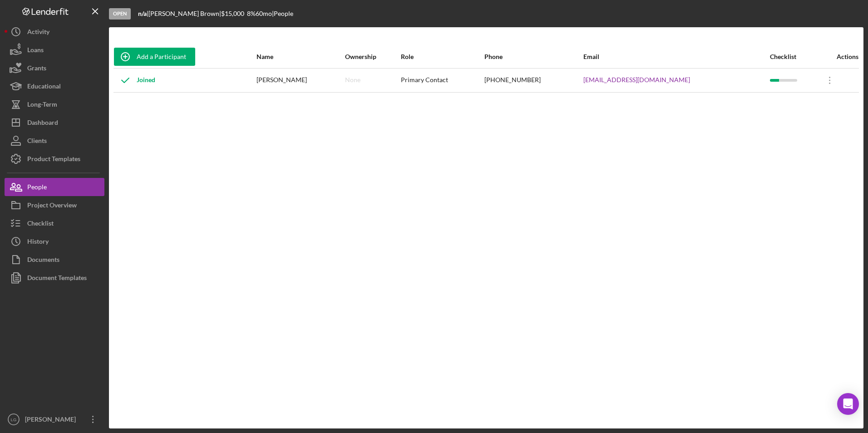  What do you see at coordinates (54, 206) in the screenshot?
I see `a: Project Overview` at bounding box center [54, 206].